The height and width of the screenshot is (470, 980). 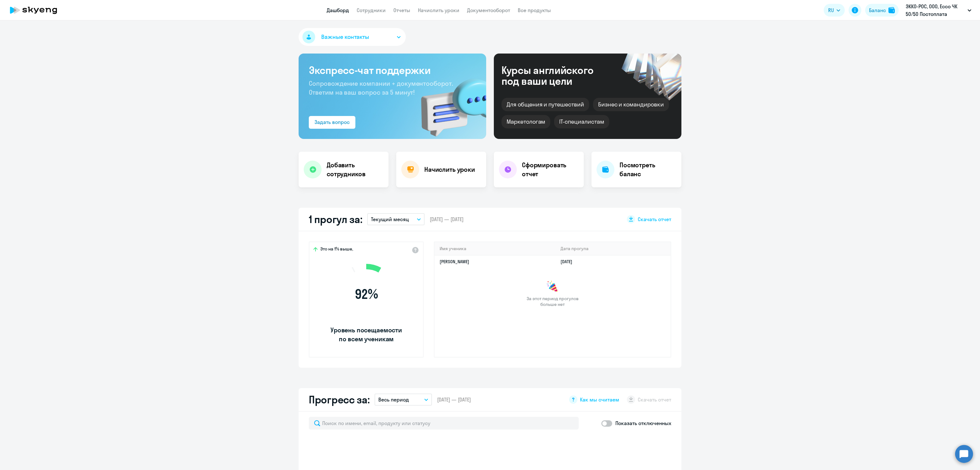 I want to click on img: congrats, so click(x=553, y=287).